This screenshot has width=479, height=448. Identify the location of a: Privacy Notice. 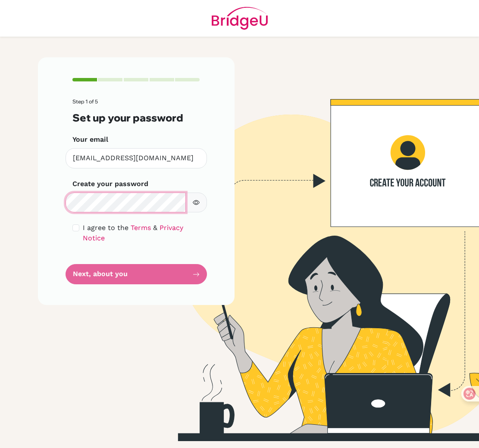
(133, 233).